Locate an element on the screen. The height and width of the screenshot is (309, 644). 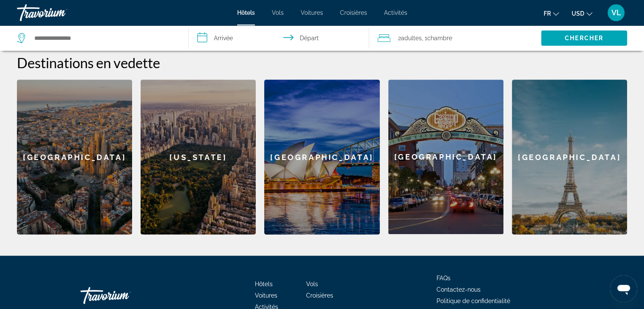
span: USD is located at coordinates (578, 14).